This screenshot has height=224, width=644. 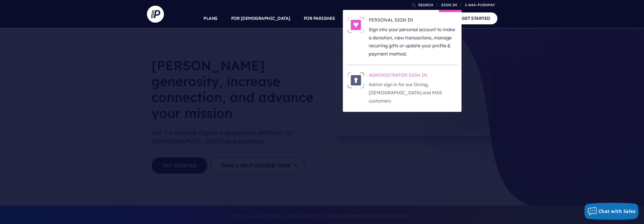 What do you see at coordinates (413, 21) in the screenshot?
I see `h6: PERSONAL SIGN IN` at bounding box center [413, 21].